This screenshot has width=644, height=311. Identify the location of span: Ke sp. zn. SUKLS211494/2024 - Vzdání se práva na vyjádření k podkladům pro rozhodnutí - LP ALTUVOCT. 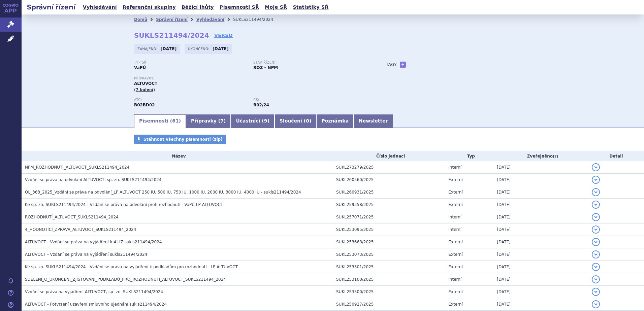
(131, 267).